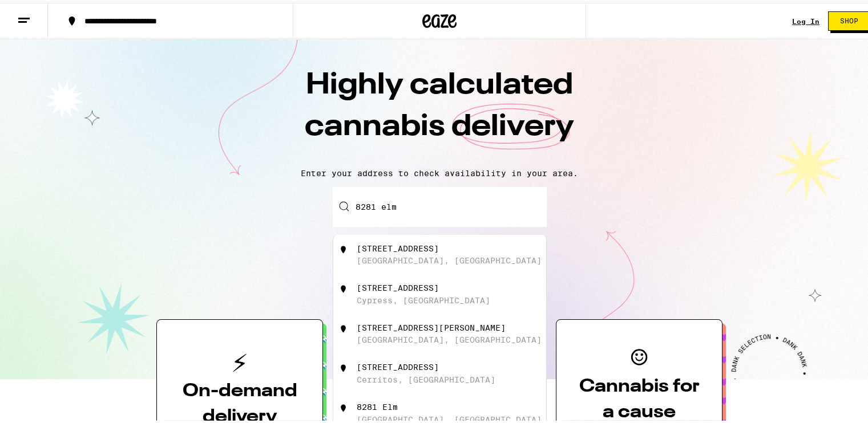 The height and width of the screenshot is (423, 868). Describe the element at coordinates (377, 404) in the screenshot. I see `div: 8281 Elm` at that location.